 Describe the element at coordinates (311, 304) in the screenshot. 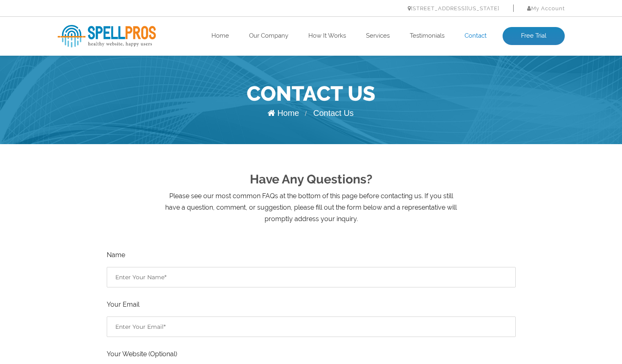

I see `label: Your Email` at that location.